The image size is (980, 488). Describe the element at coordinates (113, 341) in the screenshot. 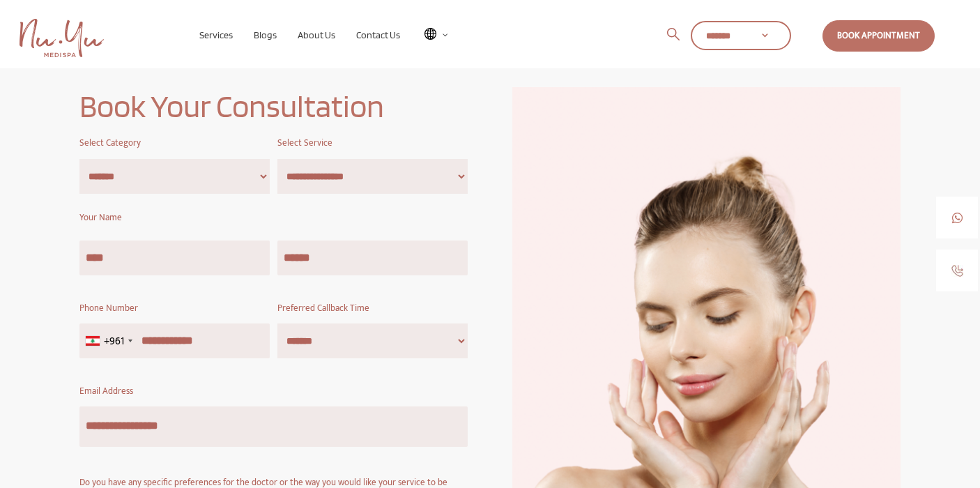

I see `div: +961` at that location.